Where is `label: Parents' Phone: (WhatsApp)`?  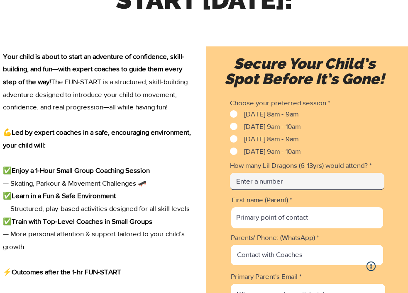
label: Parents' Phone: (WhatsApp) is located at coordinates (307, 237).